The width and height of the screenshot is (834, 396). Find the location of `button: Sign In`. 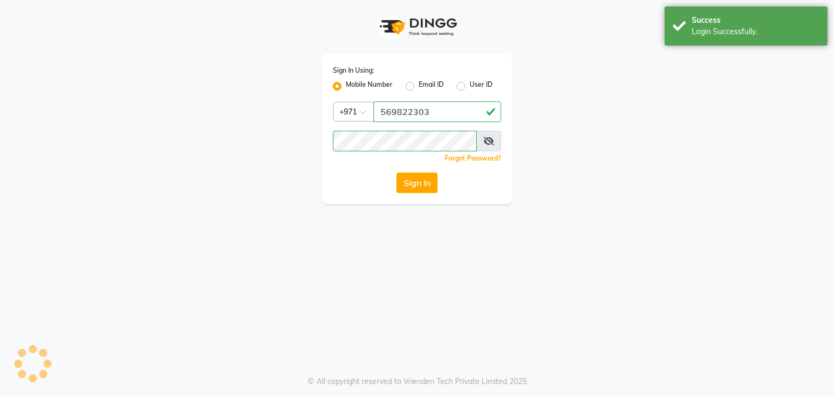

button: Sign In is located at coordinates (417, 183).